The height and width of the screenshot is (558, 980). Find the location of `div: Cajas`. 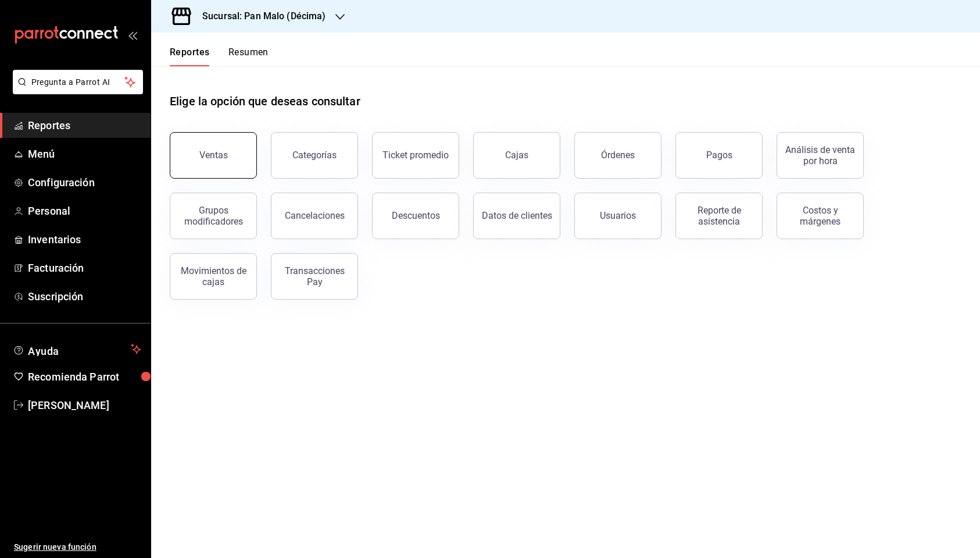

div: Cajas is located at coordinates (517, 155).